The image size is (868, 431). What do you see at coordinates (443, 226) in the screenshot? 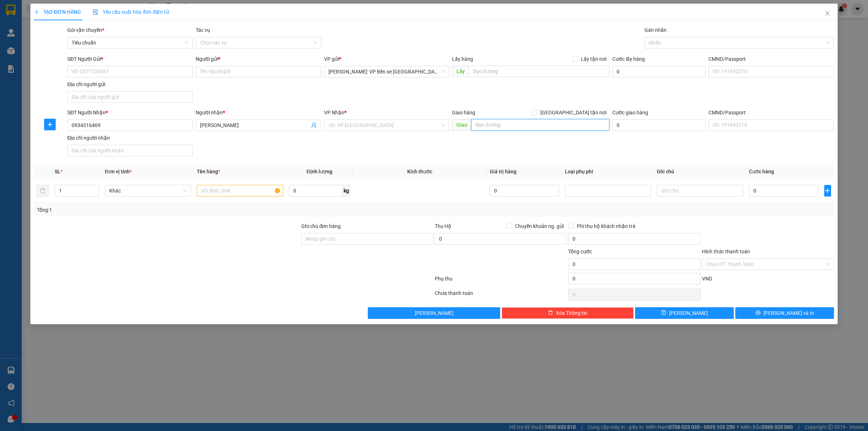
I see `span: Thu Hộ` at bounding box center [443, 226].